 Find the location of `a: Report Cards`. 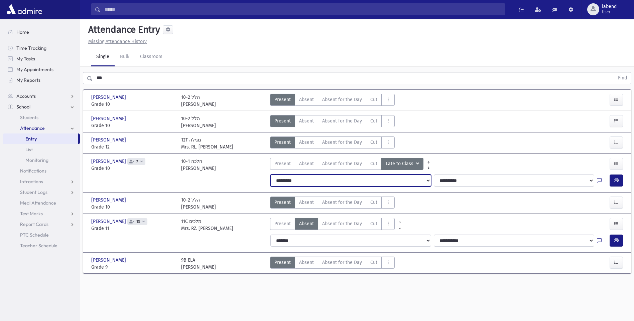

a: Report Cards is located at coordinates (41, 225).